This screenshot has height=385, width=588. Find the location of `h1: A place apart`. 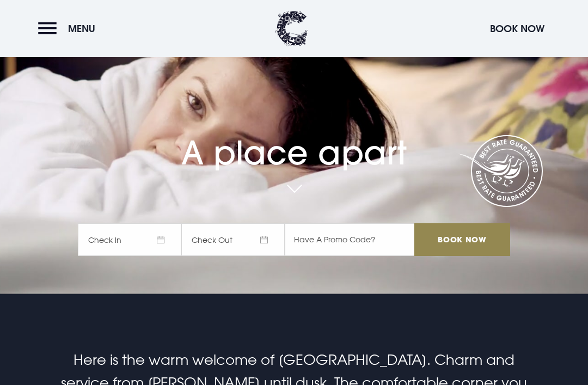

h1: A place apart is located at coordinates (294, 141).